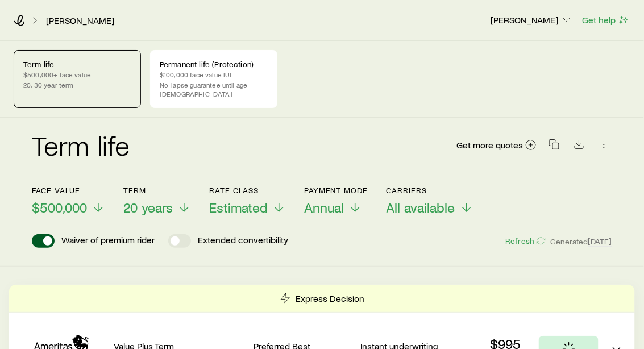  What do you see at coordinates (324, 208) in the screenshot?
I see `span: Annual` at bounding box center [324, 208].